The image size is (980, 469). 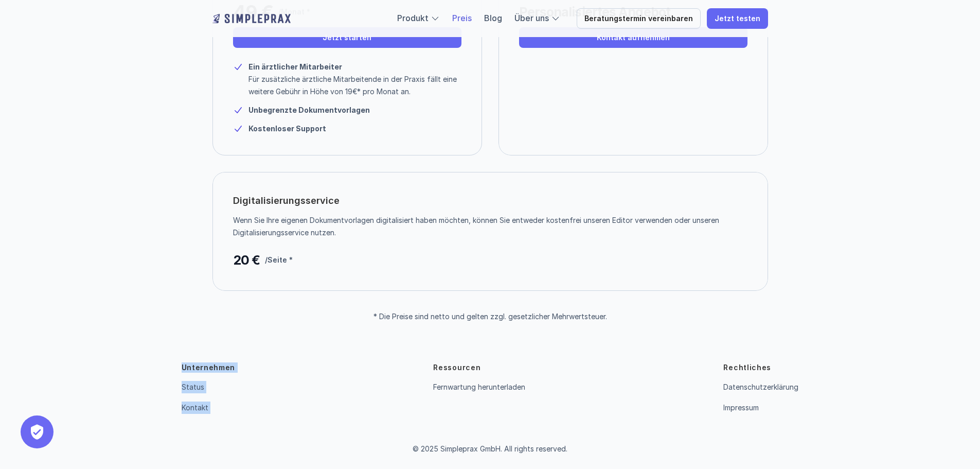 I want to click on p: Wenn Sie Ihre eigenen Dokumentvorlagen digitalisiert haben möchten, können Sie entweder kostenfre..., so click(x=486, y=227).